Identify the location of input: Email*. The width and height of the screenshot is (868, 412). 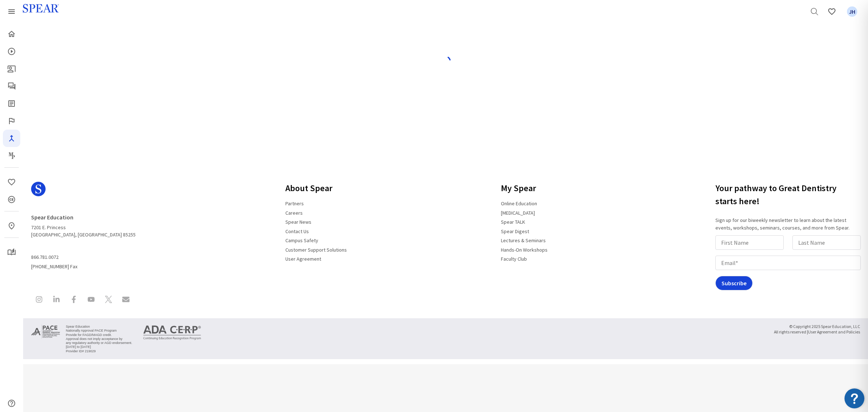
(788, 262).